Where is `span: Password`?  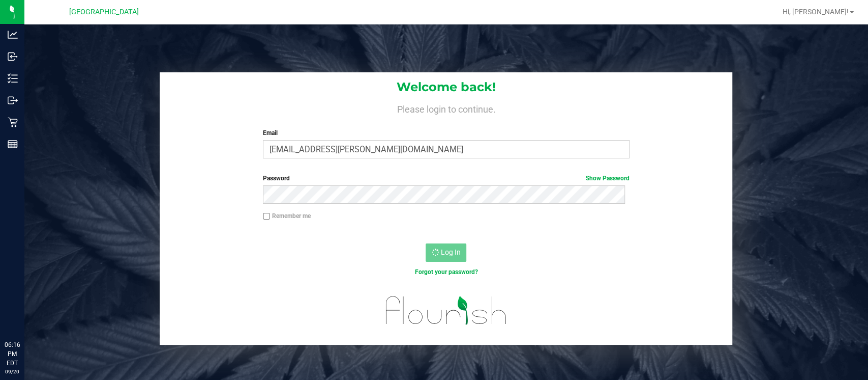
span: Password is located at coordinates (277, 178).